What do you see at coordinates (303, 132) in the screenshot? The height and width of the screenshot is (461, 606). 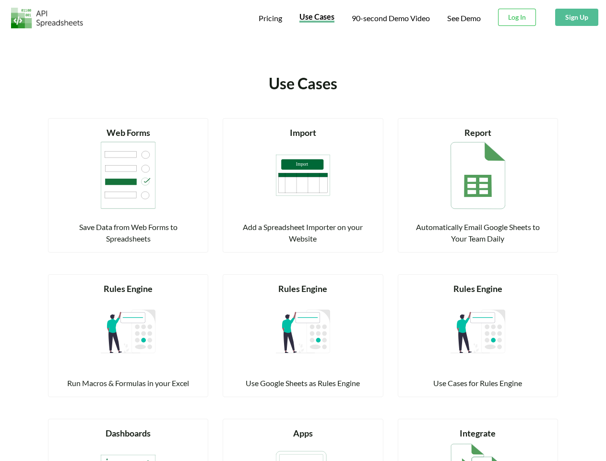 I see `div: Import` at bounding box center [303, 132].